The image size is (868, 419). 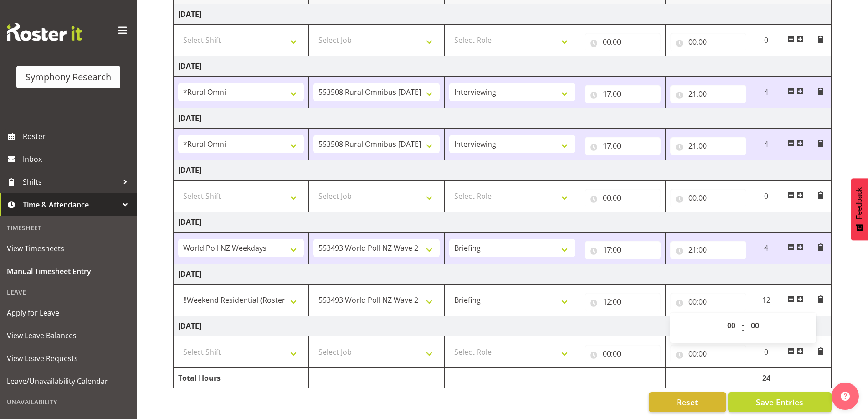 What do you see at coordinates (68, 313) in the screenshot?
I see `span: Apply for Leave` at bounding box center [68, 313].